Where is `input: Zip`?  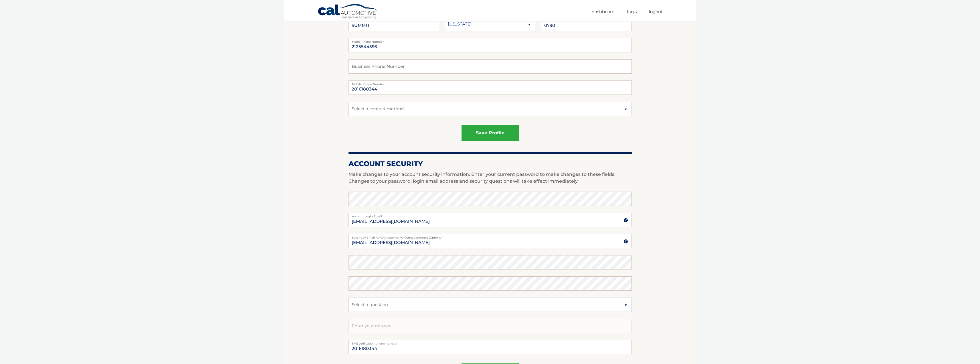 input: Zip is located at coordinates (586, 24).